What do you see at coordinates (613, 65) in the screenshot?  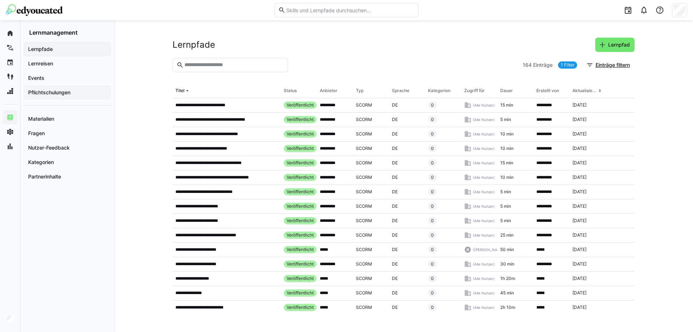 I see `span: Einträge filtern` at bounding box center [613, 65].